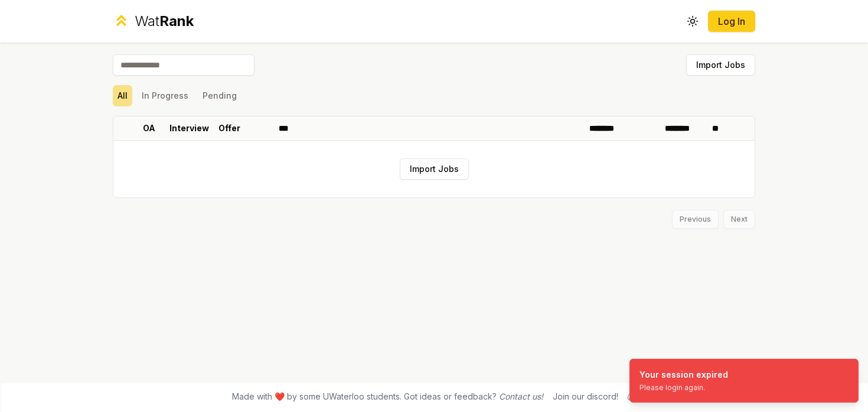  What do you see at coordinates (732, 21) in the screenshot?
I see `button: Log In` at bounding box center [732, 21].